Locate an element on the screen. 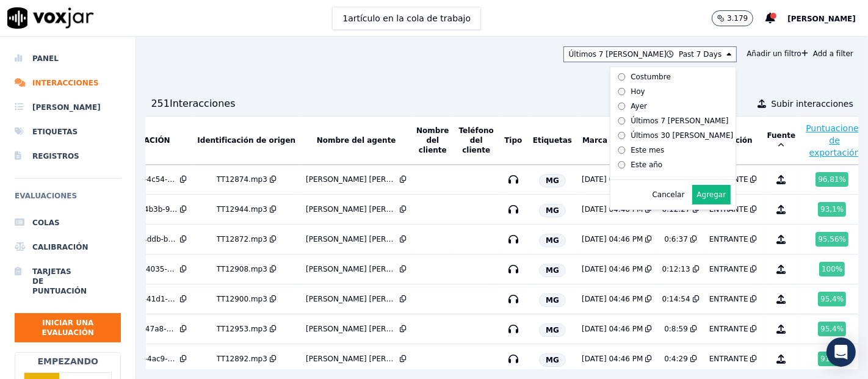 Image resolution: width=868 pixels, height=379 pixels. button: Cancelar is located at coordinates (669, 194).